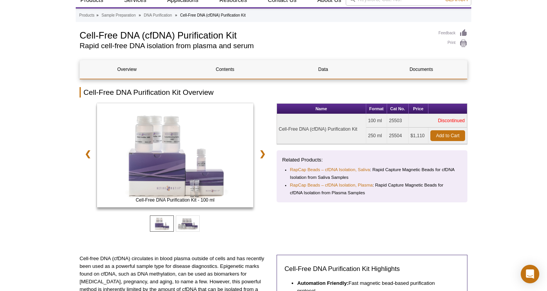 The width and height of the screenshot is (547, 291). I want to click on h3: Cell-Free DNA Purification Kit Highlights, so click(372, 269).